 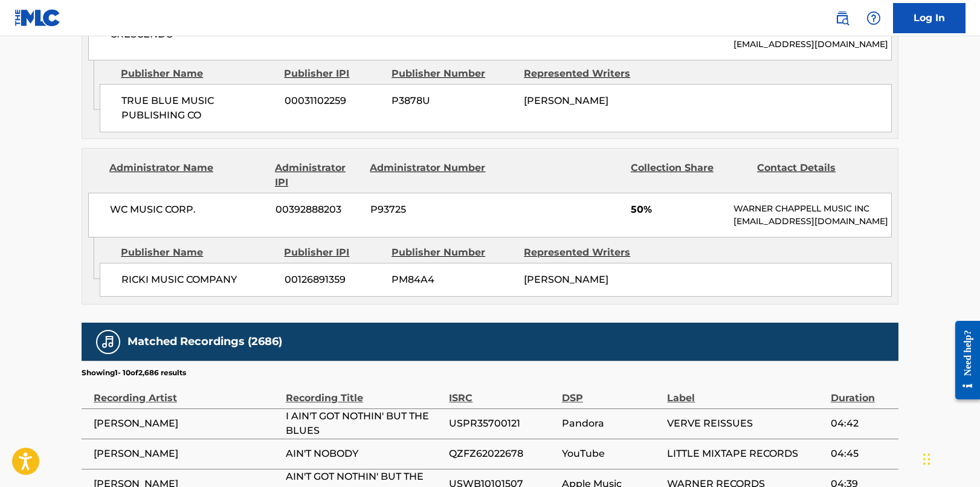 I want to click on a: Public Search, so click(x=842, y=18).